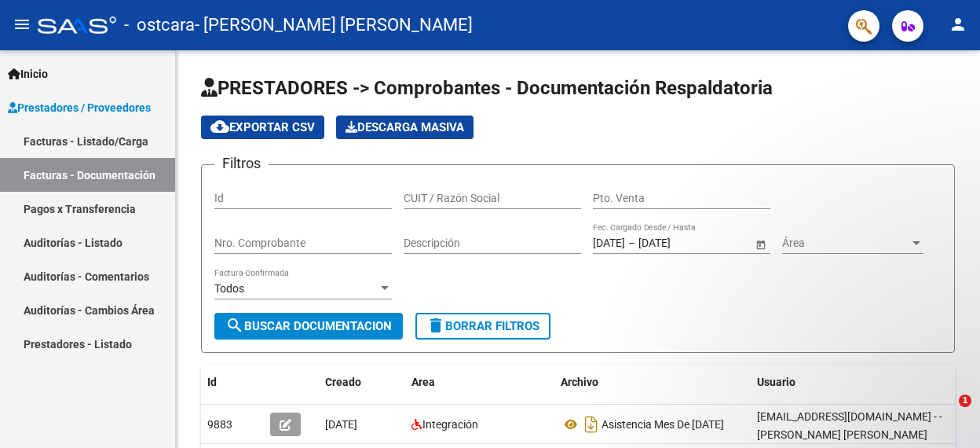  I want to click on button: Descarga Masiva, so click(405, 127).